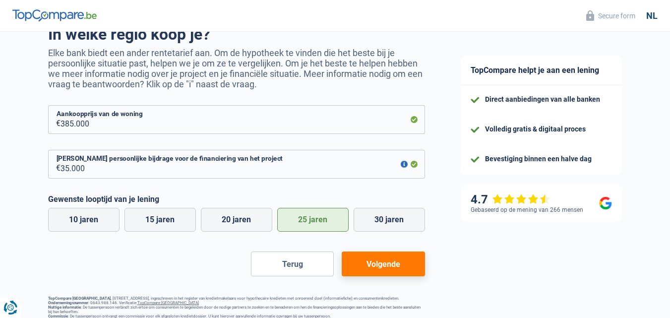 This screenshot has width=670, height=318. I want to click on strong: Ondernemingsnummer, so click(68, 303).